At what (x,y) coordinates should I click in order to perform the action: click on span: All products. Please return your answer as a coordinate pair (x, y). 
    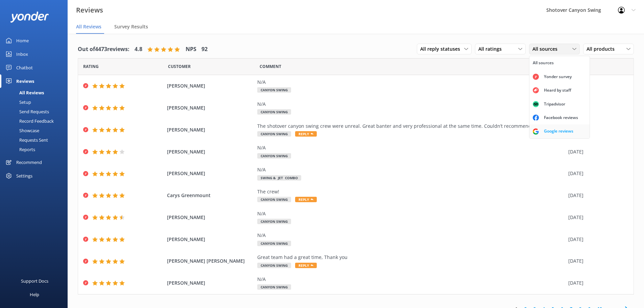
    Looking at the image, I should click on (603, 49).